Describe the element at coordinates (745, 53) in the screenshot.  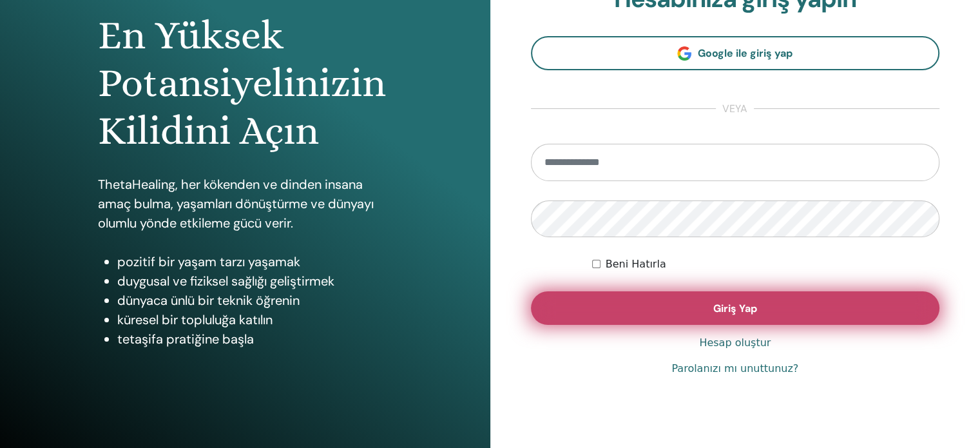
I see `span: Google ile giriş yap` at that location.